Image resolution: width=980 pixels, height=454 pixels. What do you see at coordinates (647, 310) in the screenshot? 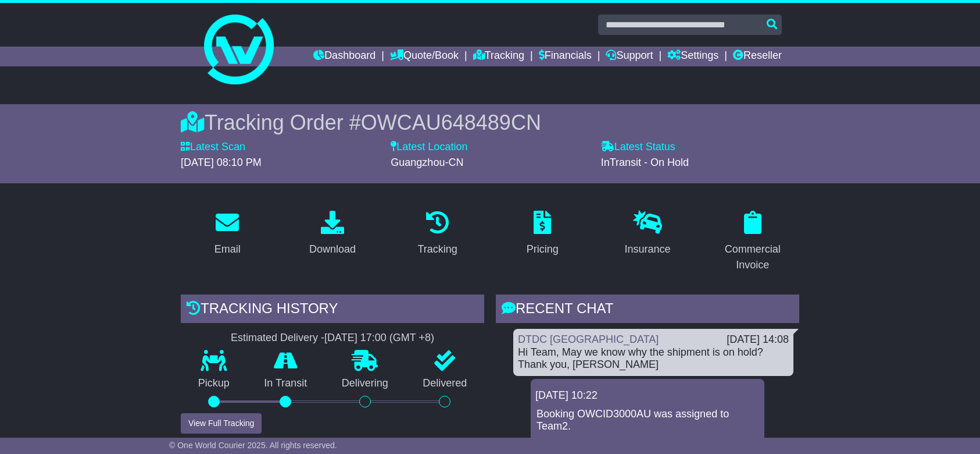
I see `div: RECENT CHAT` at bounding box center [647, 310].